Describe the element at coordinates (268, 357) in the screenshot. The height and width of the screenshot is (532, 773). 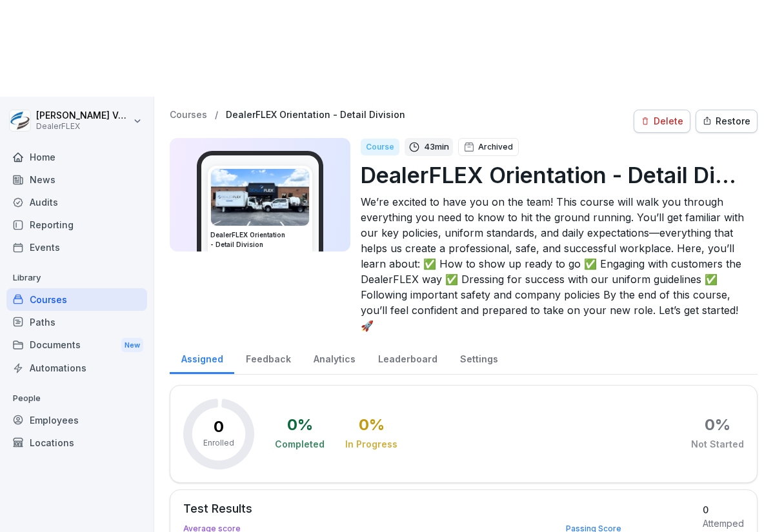
I see `div: Feedback` at that location.